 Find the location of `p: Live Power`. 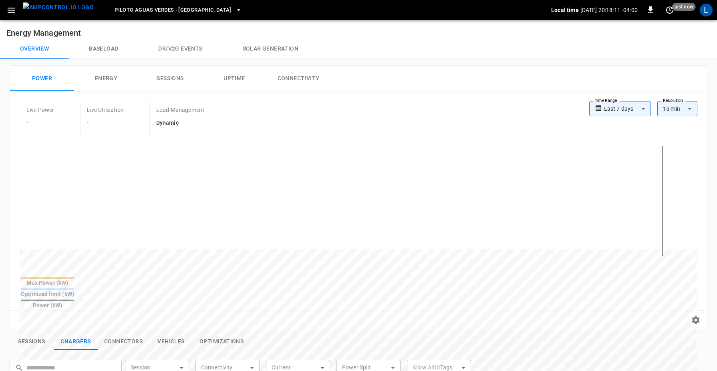

p: Live Power is located at coordinates (40, 110).